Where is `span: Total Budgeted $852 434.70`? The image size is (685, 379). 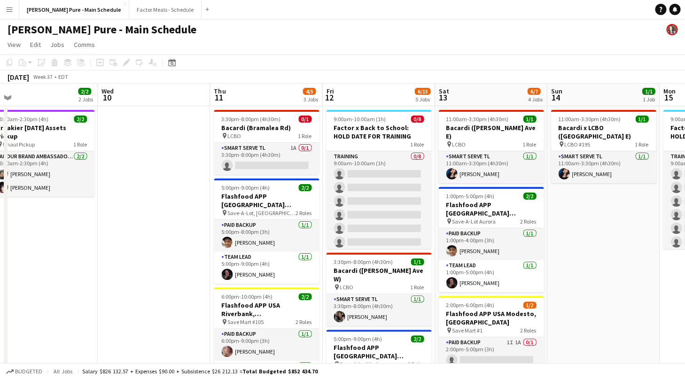
span: Total Budgeted $852 434.70 is located at coordinates (280, 371).